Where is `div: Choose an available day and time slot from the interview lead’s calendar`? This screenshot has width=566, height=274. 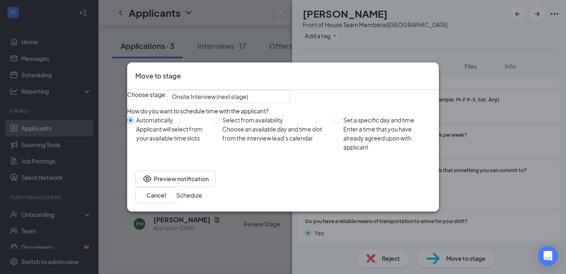 div: Choose an available day and time slot from the interview lead’s calendar is located at coordinates (275, 133).